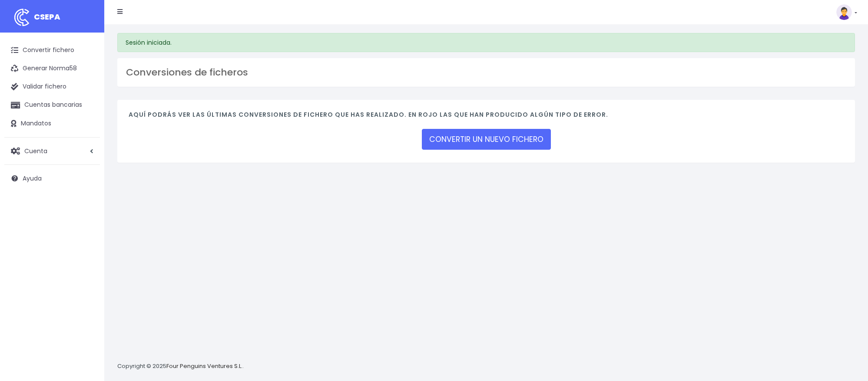 The width and height of the screenshot is (868, 381). Describe the element at coordinates (204, 366) in the screenshot. I see `a: Four Penguins Ventures S.L.` at that location.